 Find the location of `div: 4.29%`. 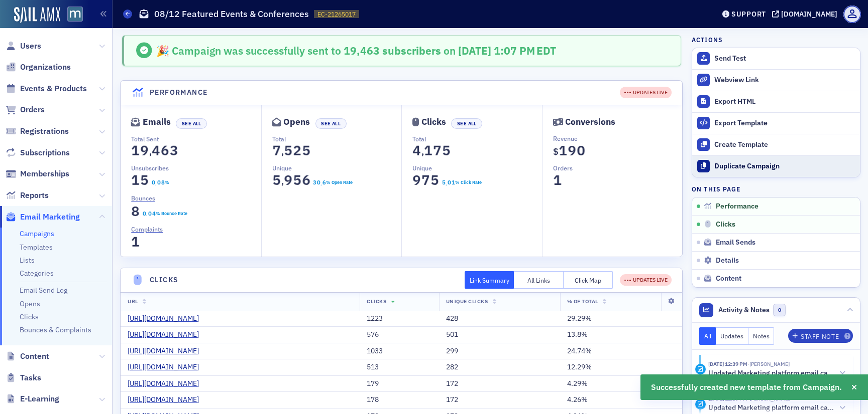

div: 4.29% is located at coordinates (621, 385).